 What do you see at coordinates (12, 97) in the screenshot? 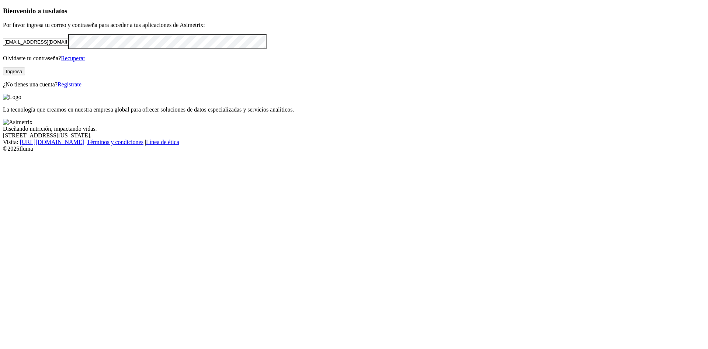
I see `img: Logo` at bounding box center [12, 97].